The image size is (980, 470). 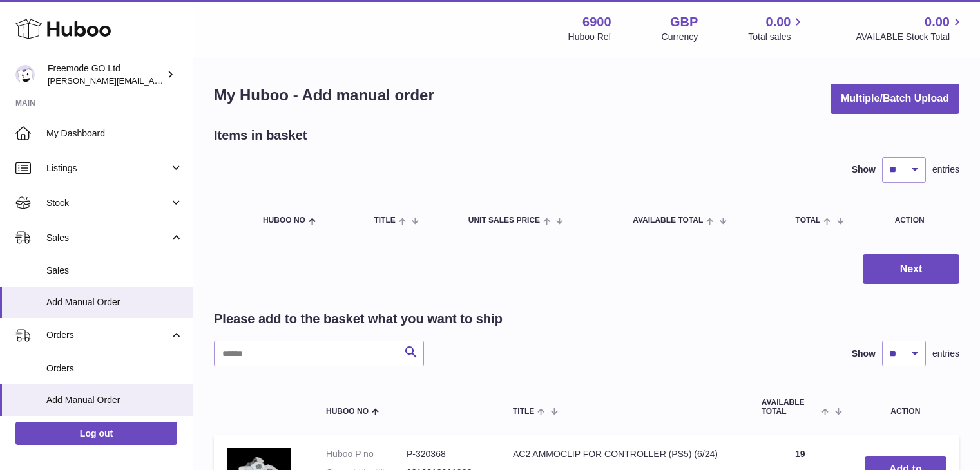 What do you see at coordinates (260, 136) in the screenshot?
I see `h2: Items in basket` at bounding box center [260, 136].